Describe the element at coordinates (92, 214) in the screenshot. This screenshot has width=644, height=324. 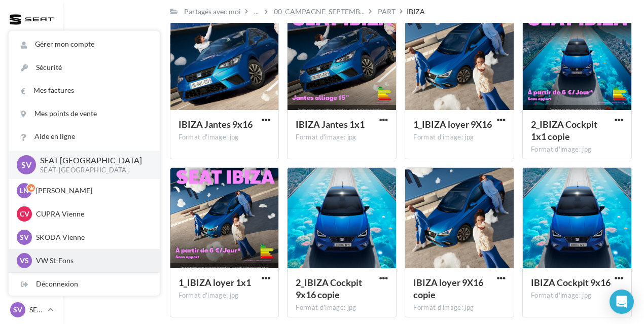
I see `p: CUPRA Vienne` at that location.